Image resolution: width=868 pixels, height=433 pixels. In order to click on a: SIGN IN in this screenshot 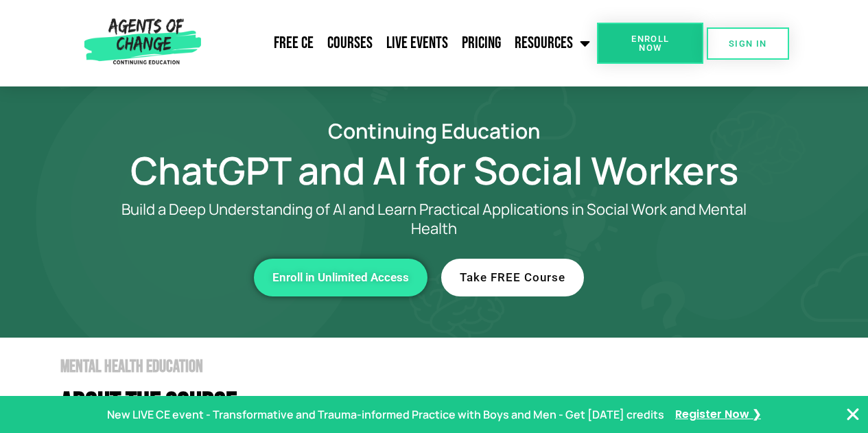, I will do `click(748, 43)`.